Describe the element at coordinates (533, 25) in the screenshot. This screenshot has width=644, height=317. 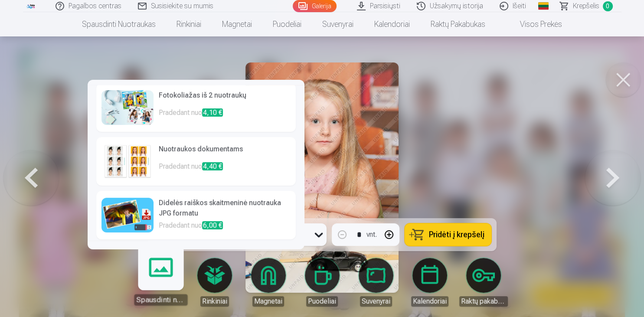
I see `a: Visos prekės` at that location.